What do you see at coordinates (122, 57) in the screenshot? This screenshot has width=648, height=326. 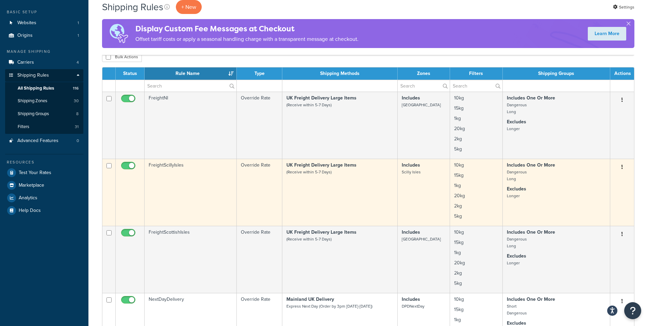 I see `button: Bulk Actions` at bounding box center [122, 57].